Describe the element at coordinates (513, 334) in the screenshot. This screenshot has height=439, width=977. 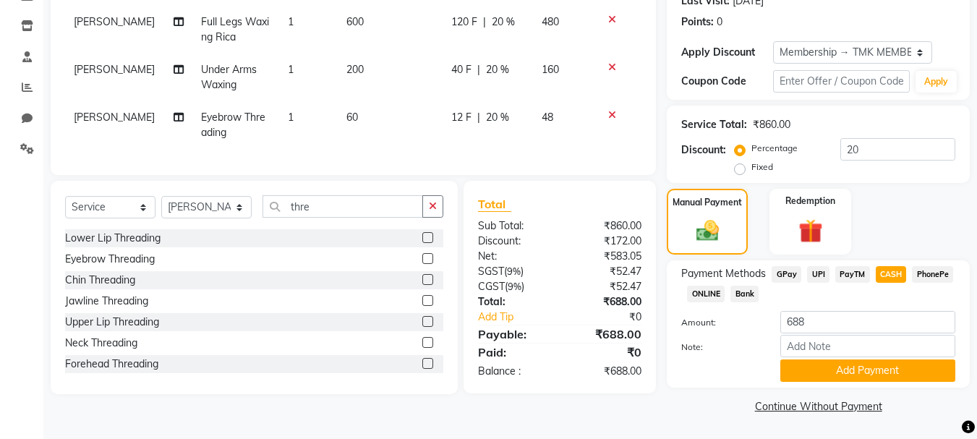
I see `div: Payable:` at that location.